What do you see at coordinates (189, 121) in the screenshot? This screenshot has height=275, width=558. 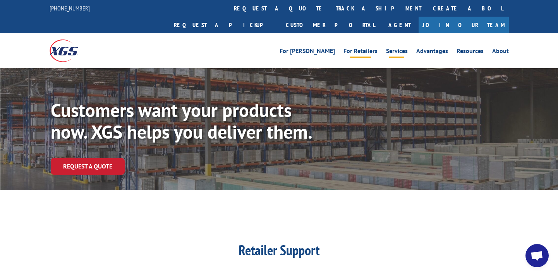 I see `p: Customers want your products now. XGS helps you deliver them.` at bounding box center [189, 121].